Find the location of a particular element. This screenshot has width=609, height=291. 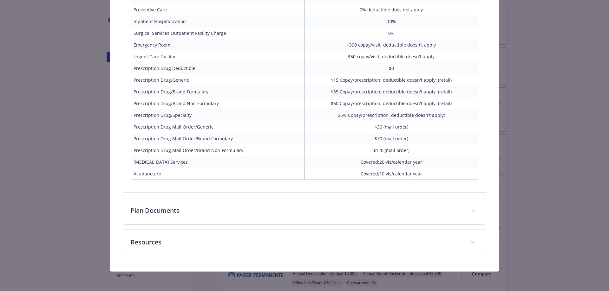

td: $15 Copay/prescription, deductible doesn't apply: (retail) is located at coordinates (391, 80).